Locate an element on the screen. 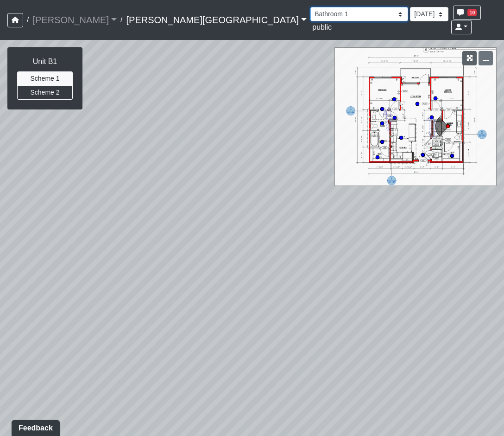  button: 10 is located at coordinates (467, 13).